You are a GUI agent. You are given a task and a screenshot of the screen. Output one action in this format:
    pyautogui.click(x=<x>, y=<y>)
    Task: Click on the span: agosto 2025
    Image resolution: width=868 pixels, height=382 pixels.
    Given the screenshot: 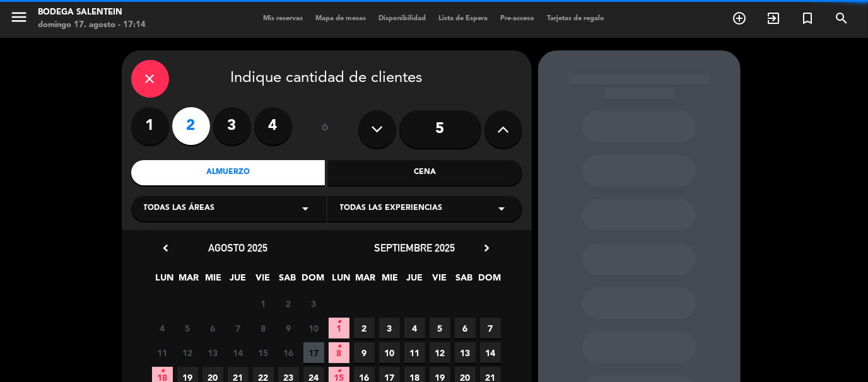 What is the action you would take?
    pyautogui.click(x=238, y=248)
    